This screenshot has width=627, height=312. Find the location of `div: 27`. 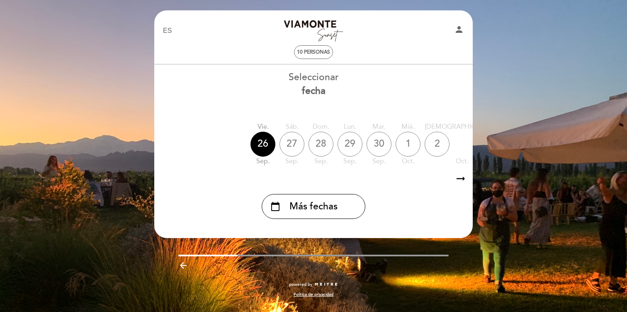

div: 27 is located at coordinates (292, 144).